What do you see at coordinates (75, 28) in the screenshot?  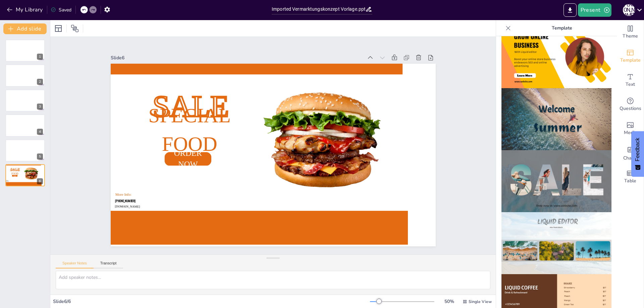 I see `span: Position` at bounding box center [75, 28].